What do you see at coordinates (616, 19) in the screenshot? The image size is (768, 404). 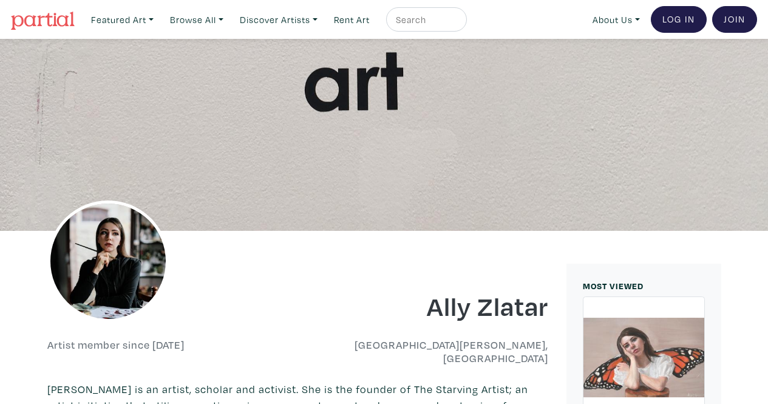 I see `a: About Us` at bounding box center [616, 19].